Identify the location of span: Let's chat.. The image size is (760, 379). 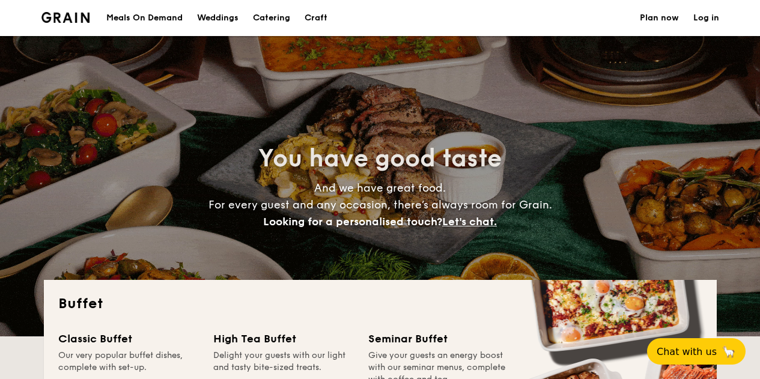
(469, 222).